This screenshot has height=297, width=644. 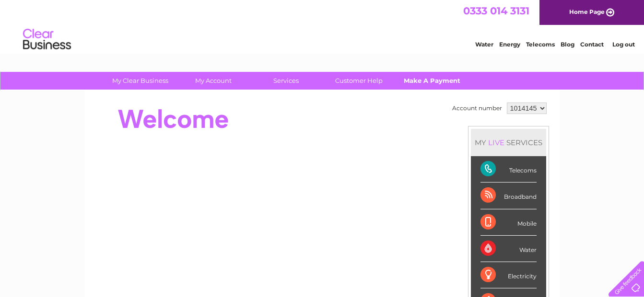 I want to click on a: Services, so click(x=286, y=81).